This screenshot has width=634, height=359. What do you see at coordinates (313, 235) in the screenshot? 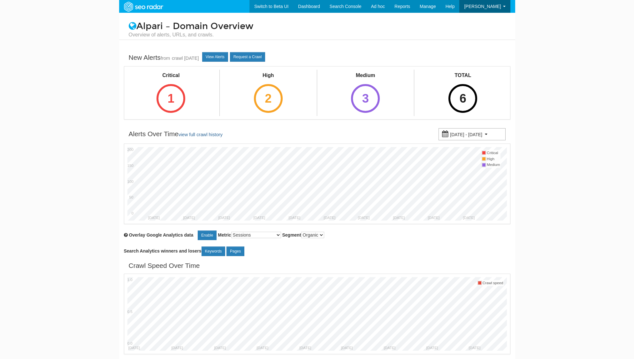
I see `select: Segment` at bounding box center [313, 235].